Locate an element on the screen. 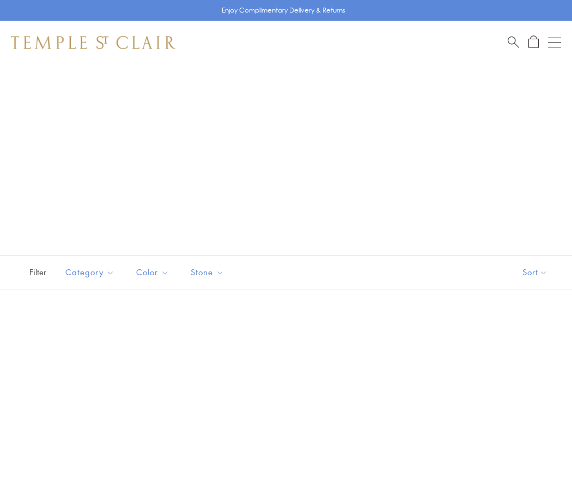 The width and height of the screenshot is (572, 484). button: Show sort by is located at coordinates (535, 272).